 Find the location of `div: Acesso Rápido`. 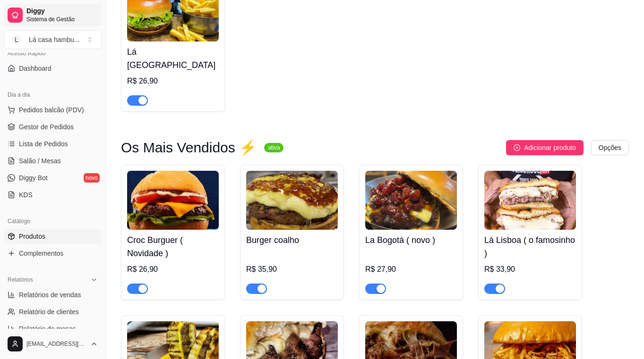

div: Acesso Rápido is located at coordinates (52, 53).